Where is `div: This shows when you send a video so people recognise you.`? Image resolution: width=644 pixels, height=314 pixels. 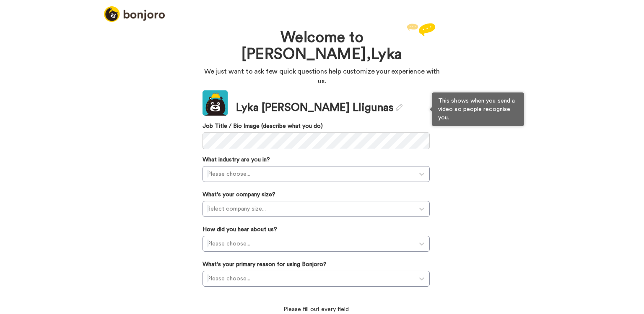 div: This shows when you send a video so people recognise you. is located at coordinates (478, 109).